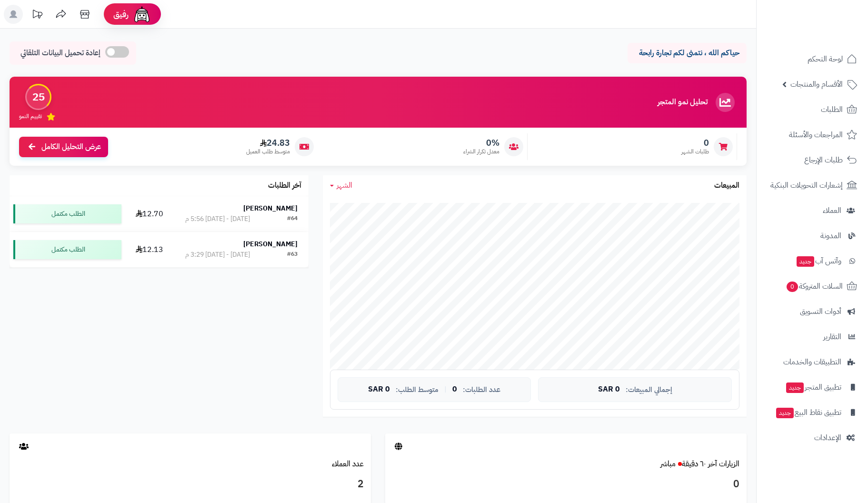 The height and width of the screenshot is (503, 868). What do you see at coordinates (812, 412) in the screenshot?
I see `a: تطبيق نقاط البيعجديد` at bounding box center [812, 412].